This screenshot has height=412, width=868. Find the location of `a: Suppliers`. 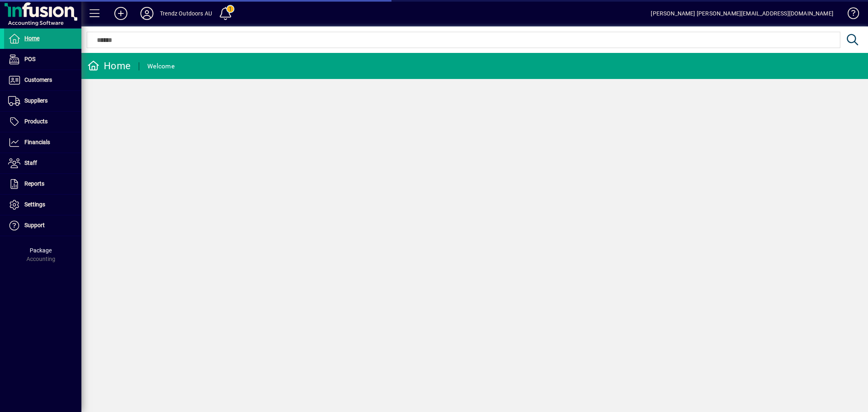

a: Suppliers is located at coordinates (42, 101).